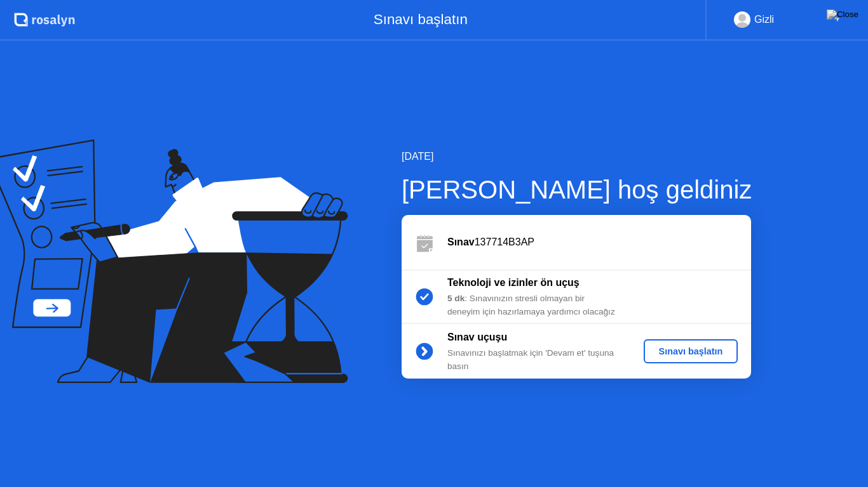 The width and height of the screenshot is (868, 487). Describe the element at coordinates (690, 352) in the screenshot. I see `button: Sınavı başlatın` at that location.